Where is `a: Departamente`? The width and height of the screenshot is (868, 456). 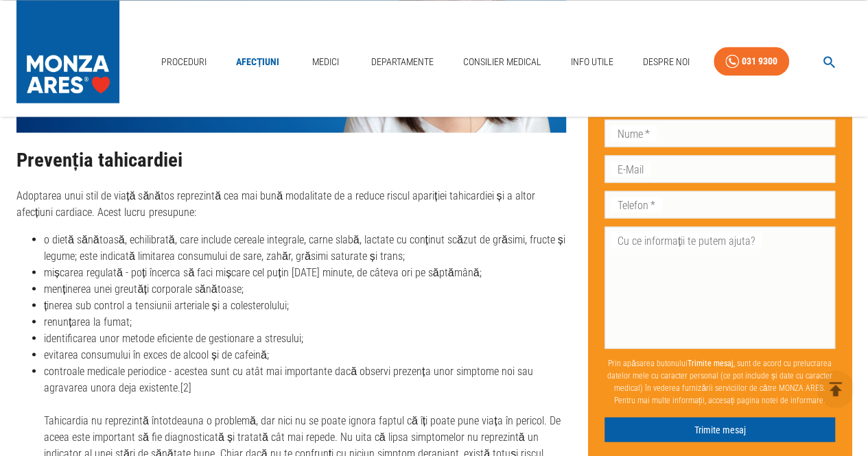
a: Departamente is located at coordinates (402, 62).